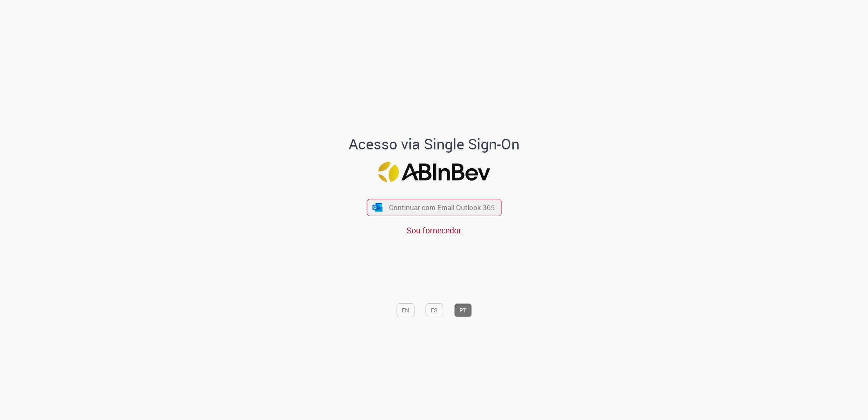 The image size is (868, 420). What do you see at coordinates (434, 144) in the screenshot?
I see `h1: Acesso via Single Sign-On` at bounding box center [434, 144].